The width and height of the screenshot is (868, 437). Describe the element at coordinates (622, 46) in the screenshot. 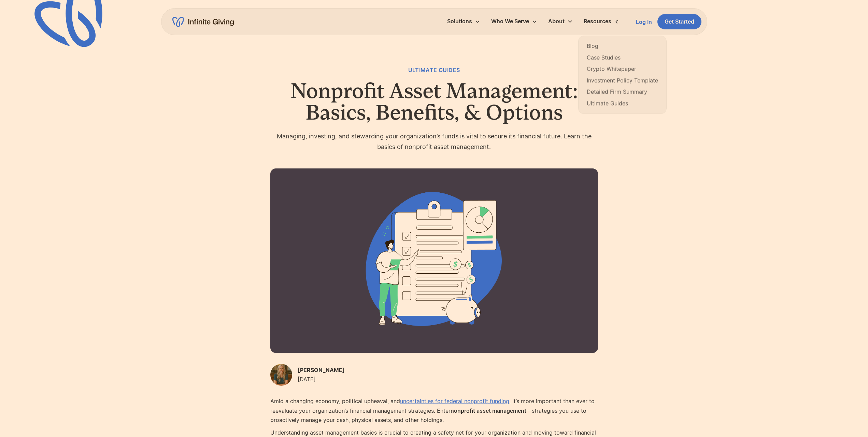

I see `a: Blog` at that location.